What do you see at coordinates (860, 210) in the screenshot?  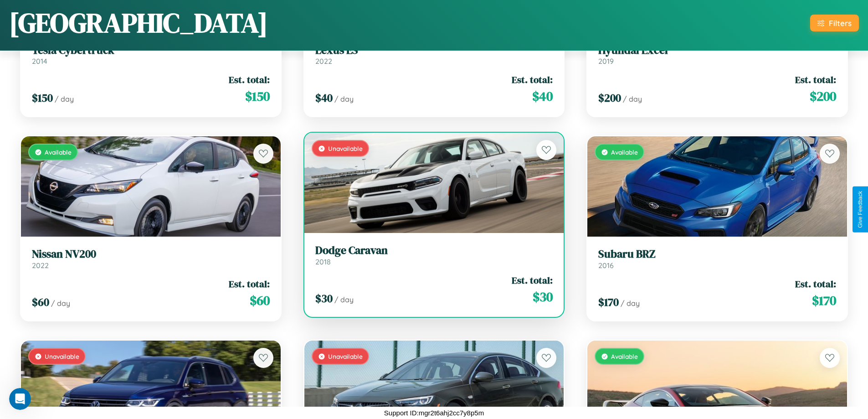 I see `div: Give Feedback` at bounding box center [860, 210].